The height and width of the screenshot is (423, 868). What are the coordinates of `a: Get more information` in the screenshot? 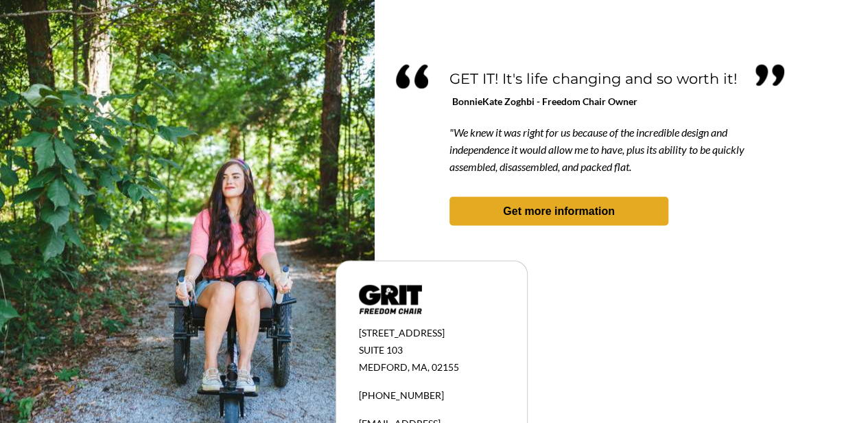 It's located at (558, 211).